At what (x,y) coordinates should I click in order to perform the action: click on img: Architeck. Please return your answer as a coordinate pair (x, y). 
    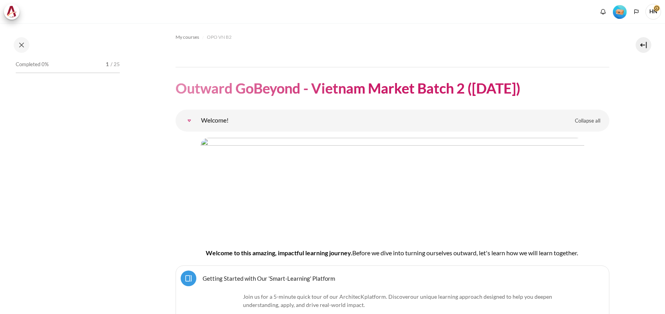
    Looking at the image, I should click on (12, 12).